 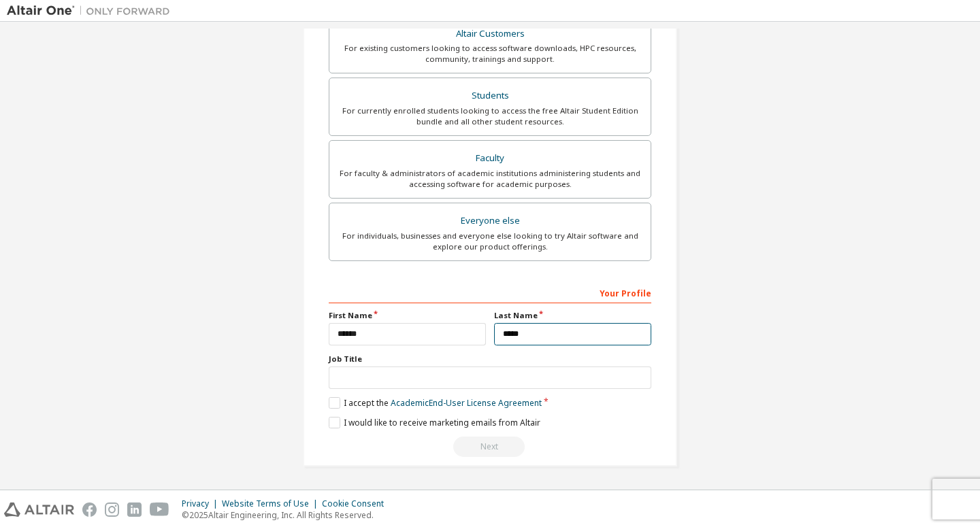 What do you see at coordinates (434, 423) in the screenshot?
I see `label: I would like to receive marketing emails from Altair` at bounding box center [434, 423].